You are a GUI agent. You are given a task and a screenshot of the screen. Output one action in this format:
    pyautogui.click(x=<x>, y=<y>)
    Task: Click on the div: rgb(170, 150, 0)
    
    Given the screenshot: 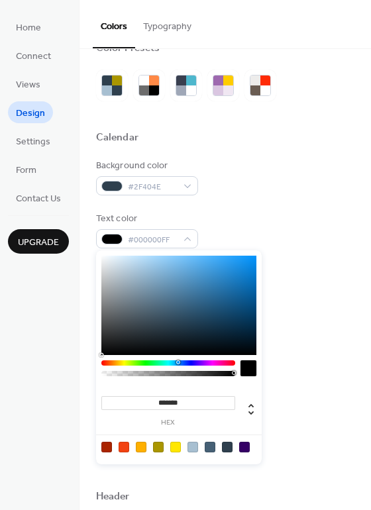 What is the action you would take?
    pyautogui.click(x=158, y=447)
    